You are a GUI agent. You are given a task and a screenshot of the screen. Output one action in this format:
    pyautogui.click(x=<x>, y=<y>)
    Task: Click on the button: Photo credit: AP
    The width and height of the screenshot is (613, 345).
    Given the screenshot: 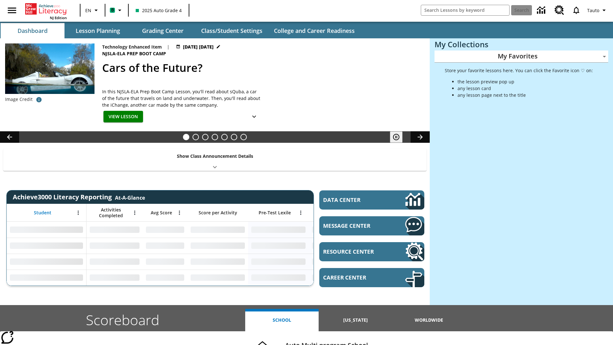 What is the action you would take?
    pyautogui.click(x=39, y=100)
    